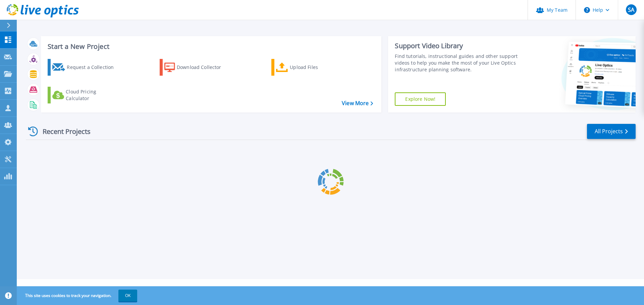 Image resolution: width=644 pixels, height=305 pixels. I want to click on div: Recent Projects, so click(63, 131).